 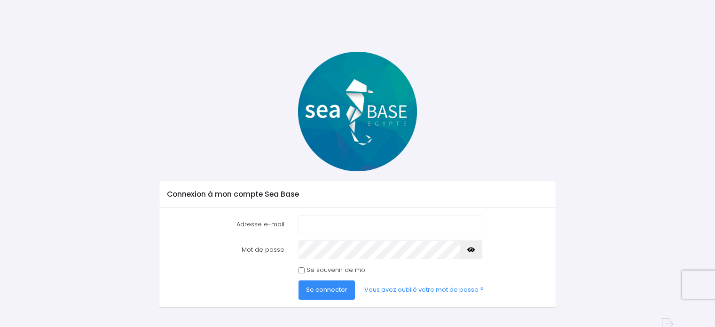 What do you see at coordinates (327, 290) in the screenshot?
I see `button: Se connecter` at bounding box center [327, 290].